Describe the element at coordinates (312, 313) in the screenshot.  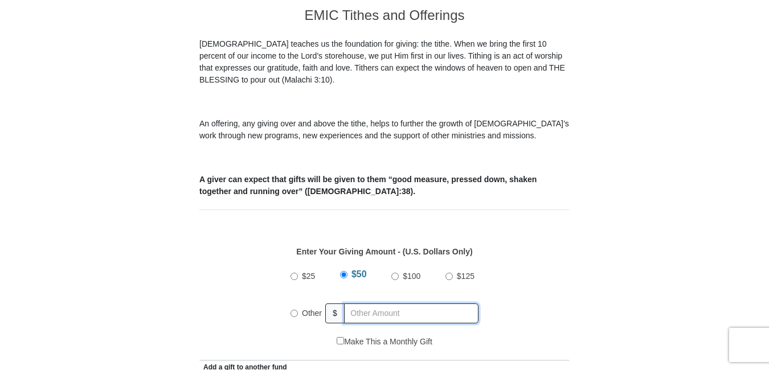
I see `span: Other` at that location.